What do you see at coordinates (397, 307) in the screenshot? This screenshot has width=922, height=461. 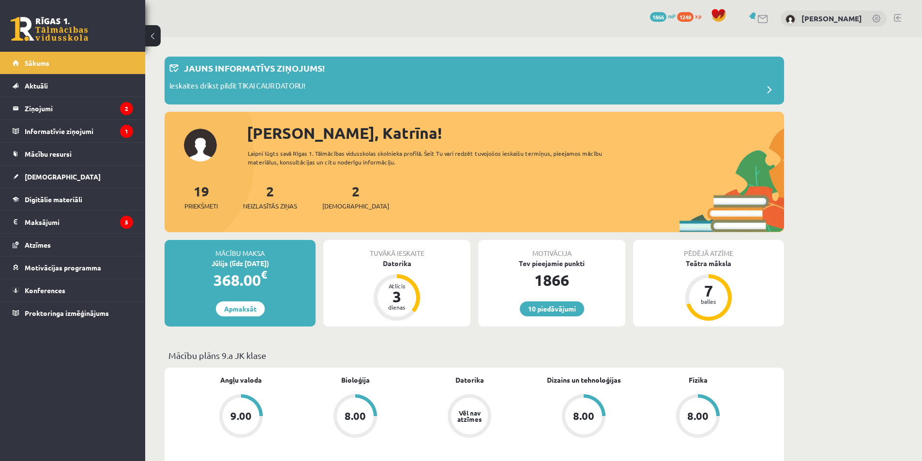 I see `div: dienas` at bounding box center [397, 307].